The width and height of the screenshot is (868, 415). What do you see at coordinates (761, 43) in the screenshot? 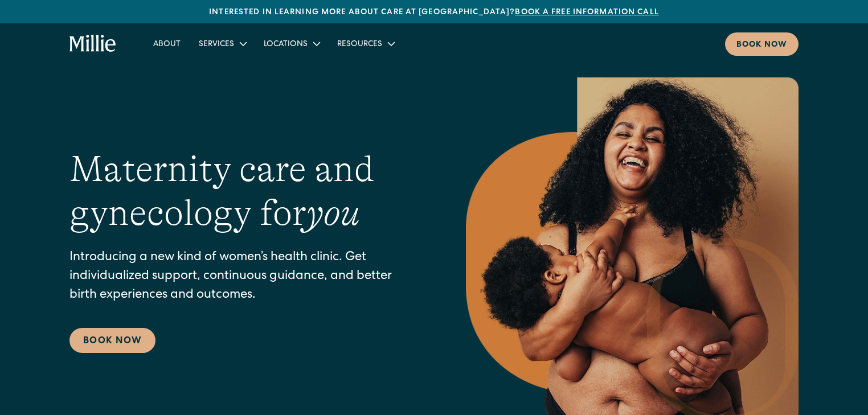
I see `a: Book now` at bounding box center [761, 43].